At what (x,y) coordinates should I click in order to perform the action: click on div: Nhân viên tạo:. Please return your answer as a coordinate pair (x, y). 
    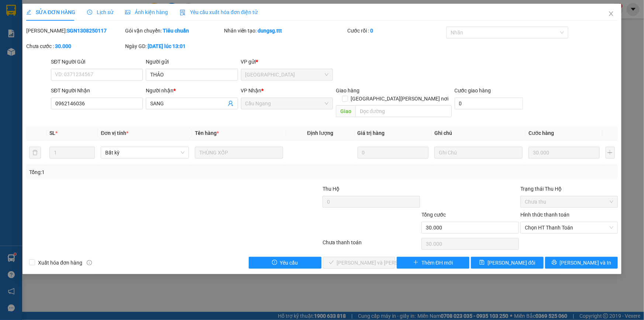
    Looking at the image, I should click on (285, 31).